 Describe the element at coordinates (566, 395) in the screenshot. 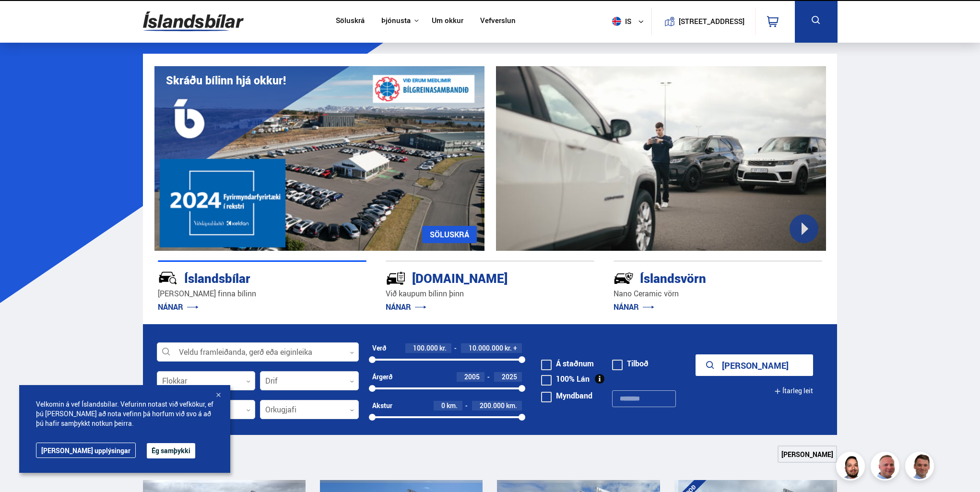

I see `label: Myndband` at that location.